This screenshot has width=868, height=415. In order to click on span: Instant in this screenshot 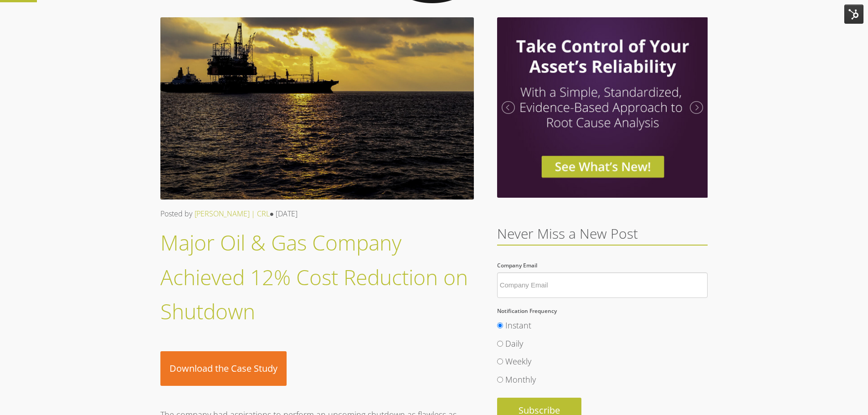, I will do `click(518, 325)`.